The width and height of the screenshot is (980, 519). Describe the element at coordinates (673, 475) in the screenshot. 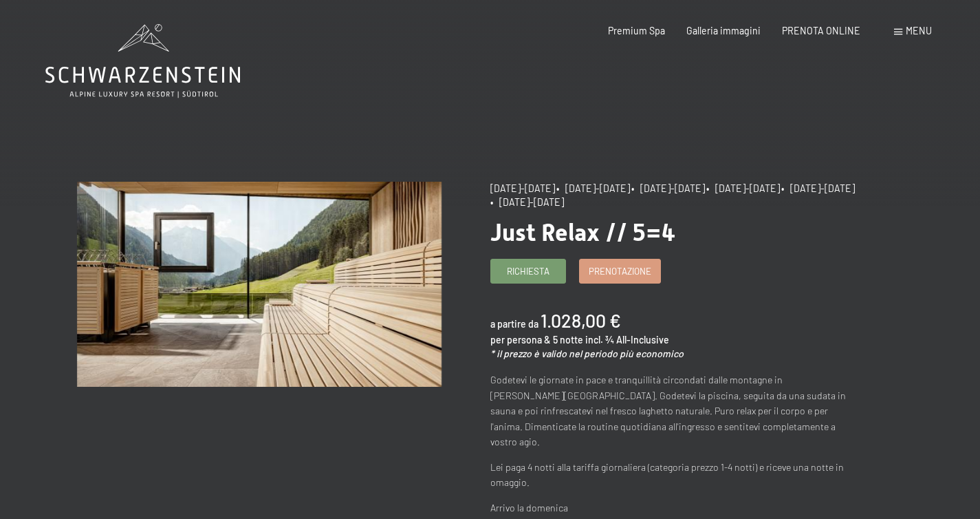

I see `p: Lei paga 4 notti alla tariffa giornaliera (categoria prezzo 1-4 notti) e riceve una notte in omag...` at that location.